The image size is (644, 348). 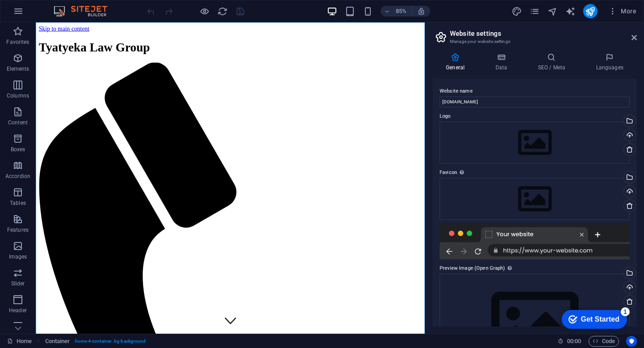 I want to click on a: Click to cancel selection. Double-click to open Pages, so click(x=19, y=341).